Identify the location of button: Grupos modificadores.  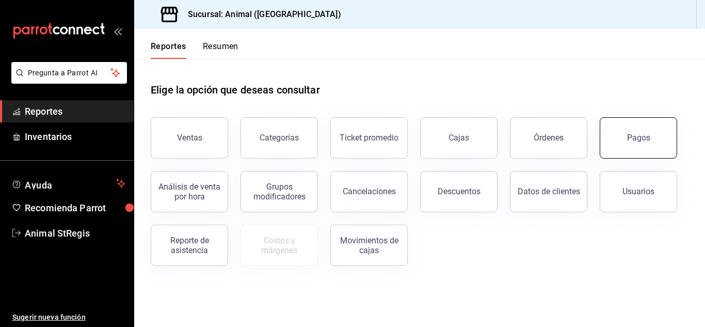
(279, 192).